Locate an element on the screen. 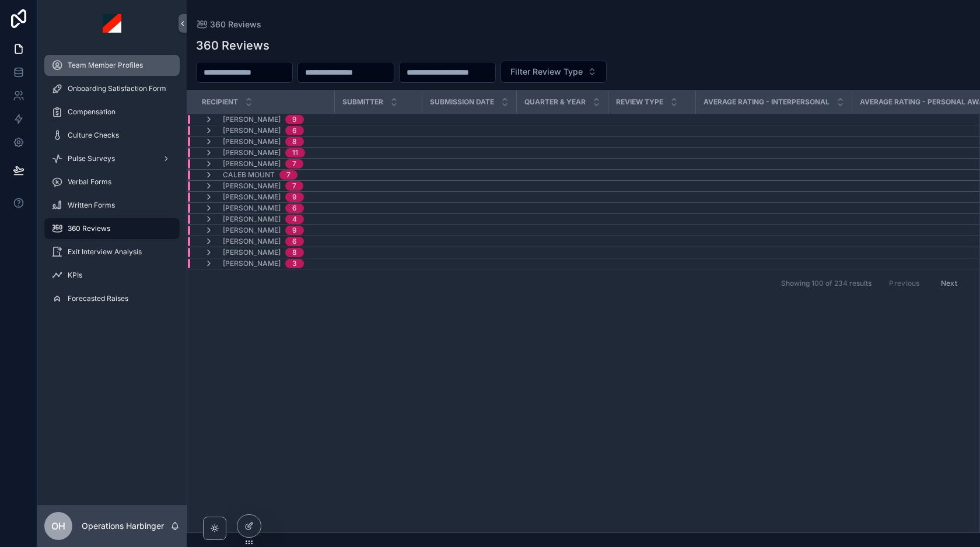 The image size is (980, 547). span: Submission Date is located at coordinates (462, 103).